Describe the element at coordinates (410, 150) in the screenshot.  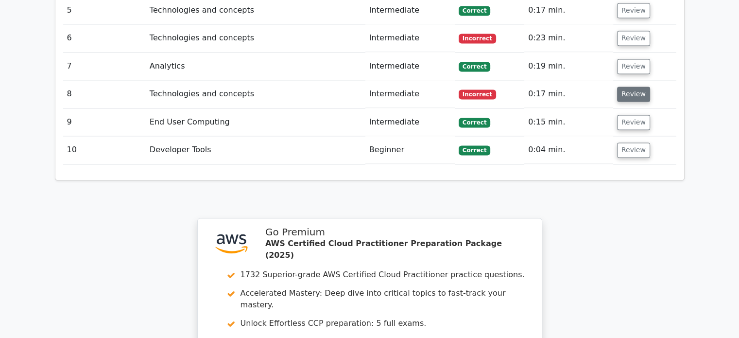
I see `td: Beginner` at that location.